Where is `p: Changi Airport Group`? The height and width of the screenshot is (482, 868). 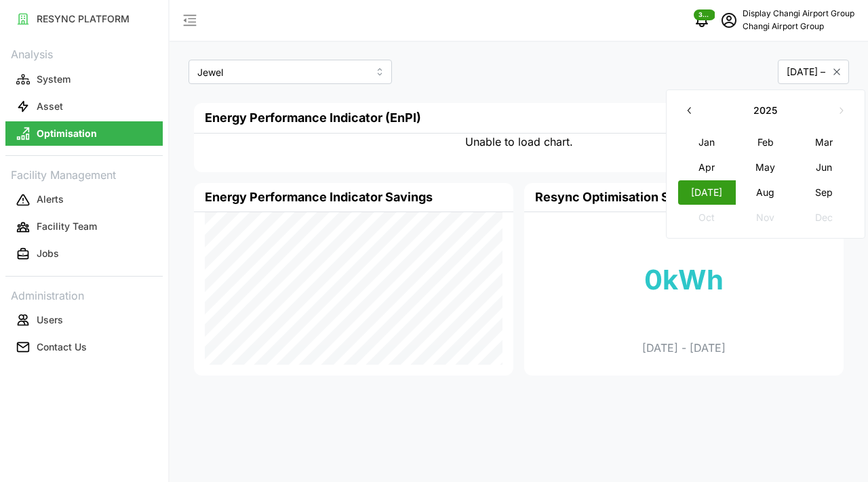 p: Changi Airport Group is located at coordinates (798, 27).